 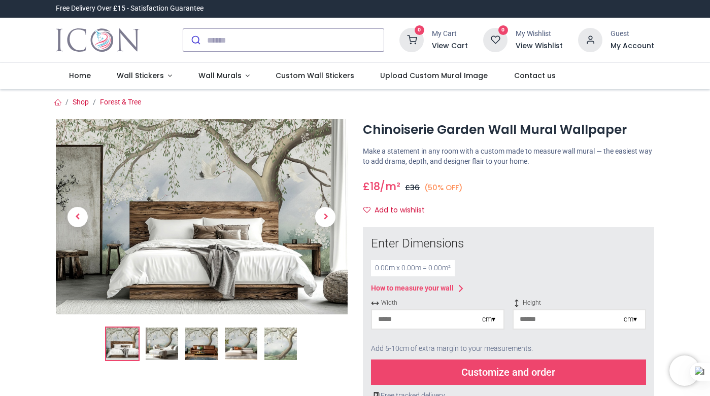 What do you see at coordinates (325, 217) in the screenshot?
I see `a: Next` at bounding box center [325, 217].